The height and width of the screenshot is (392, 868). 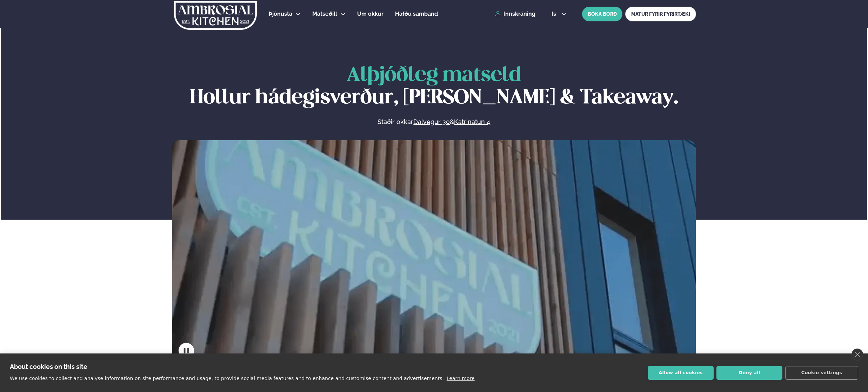 What do you see at coordinates (750, 373) in the screenshot?
I see `button: Deny all` at bounding box center [750, 373].